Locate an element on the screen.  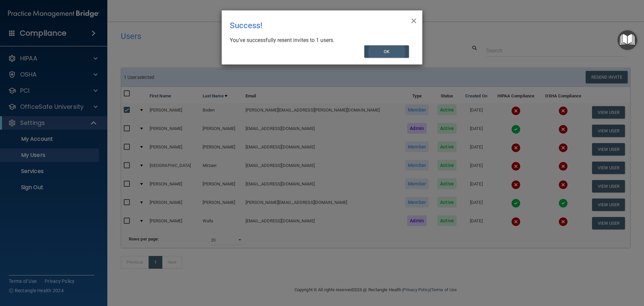
button: OK is located at coordinates (387, 51).